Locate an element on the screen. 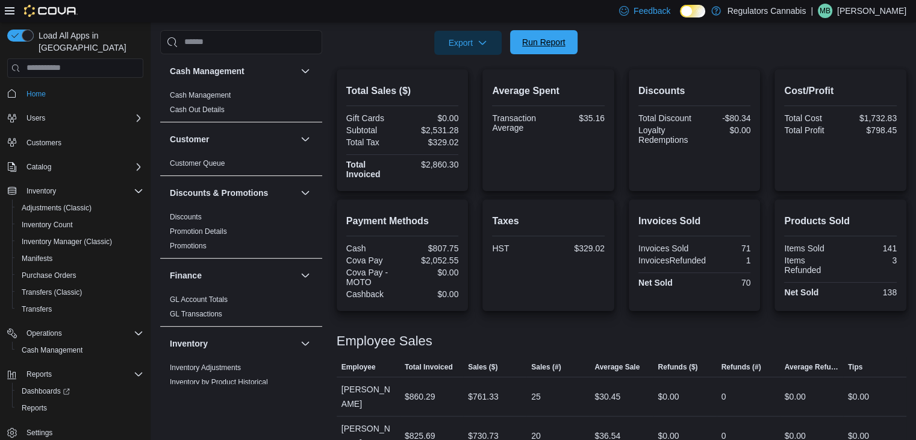  a: GL Account Totals is located at coordinates (199, 299).